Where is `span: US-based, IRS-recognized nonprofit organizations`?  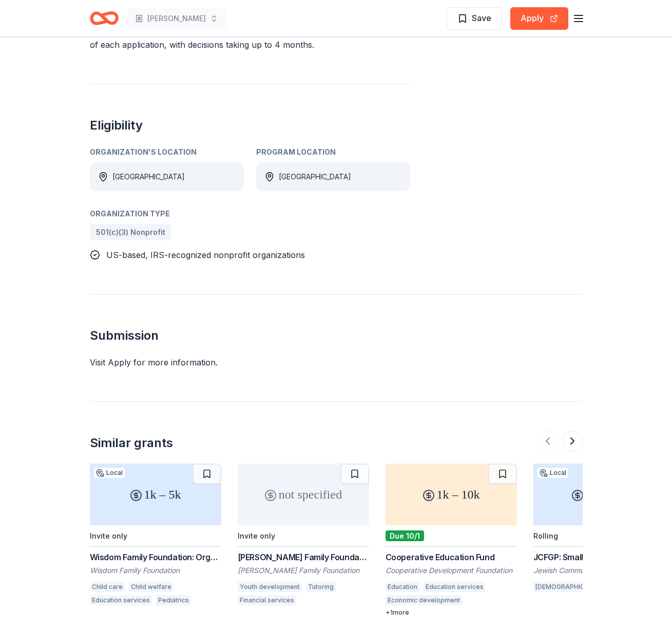 span: US-based, IRS-recognized nonprofit organizations is located at coordinates (206, 255).